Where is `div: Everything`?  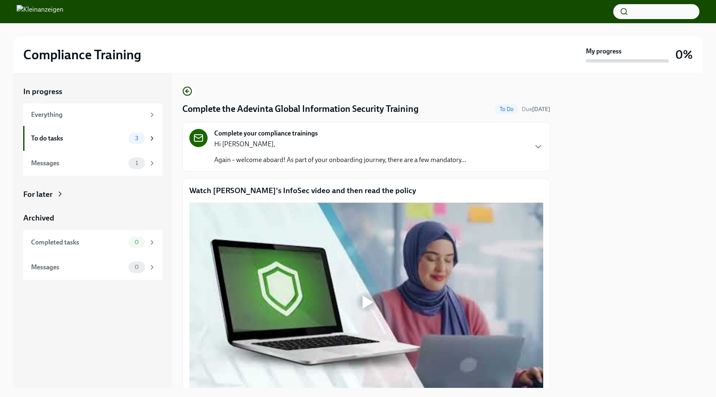
div: Everything is located at coordinates (88, 115).